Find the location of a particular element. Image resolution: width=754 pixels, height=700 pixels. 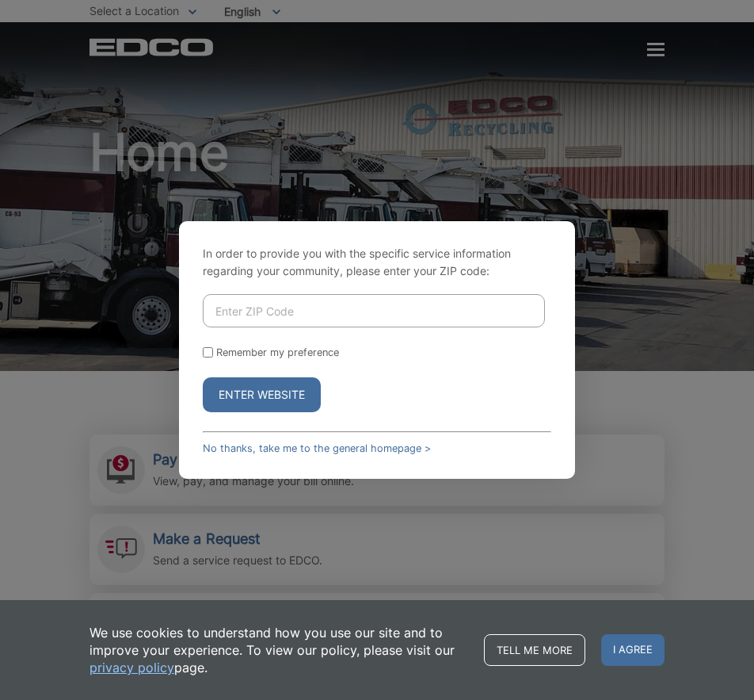

a: No thanks, take me to the general homepage > is located at coordinates (317, 448).